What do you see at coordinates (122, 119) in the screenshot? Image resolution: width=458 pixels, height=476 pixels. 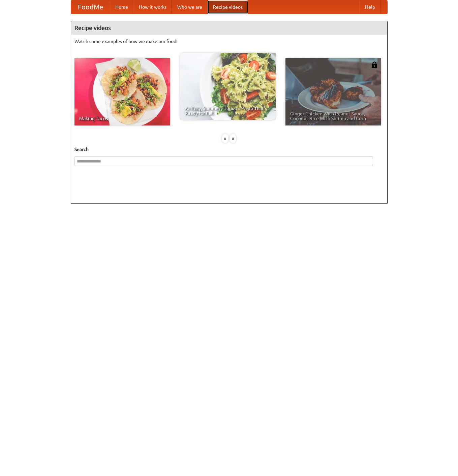 I see `span: Making Tacos` at bounding box center [122, 119].